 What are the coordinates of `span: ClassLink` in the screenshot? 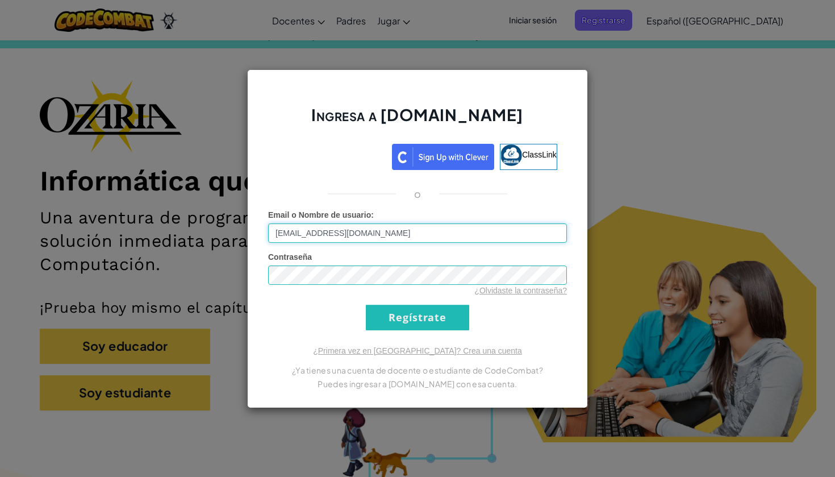 It's located at (539, 154).